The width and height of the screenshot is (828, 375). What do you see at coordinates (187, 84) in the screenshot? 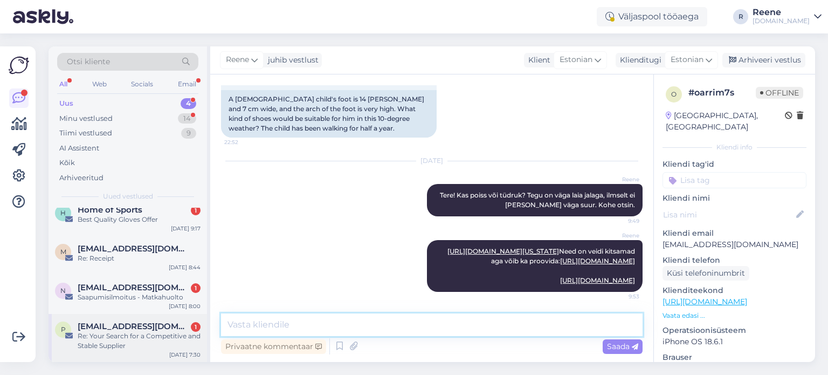
I see `div: Email` at bounding box center [187, 84].